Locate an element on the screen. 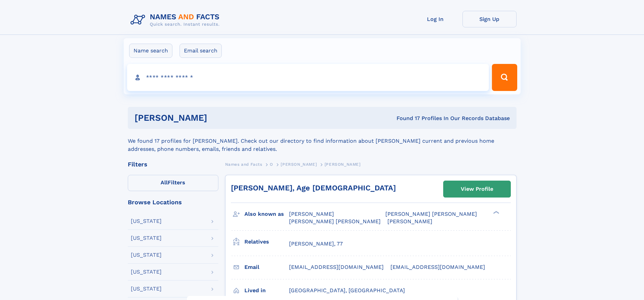 This screenshot has width=644, height=300. span: All is located at coordinates (164, 182).